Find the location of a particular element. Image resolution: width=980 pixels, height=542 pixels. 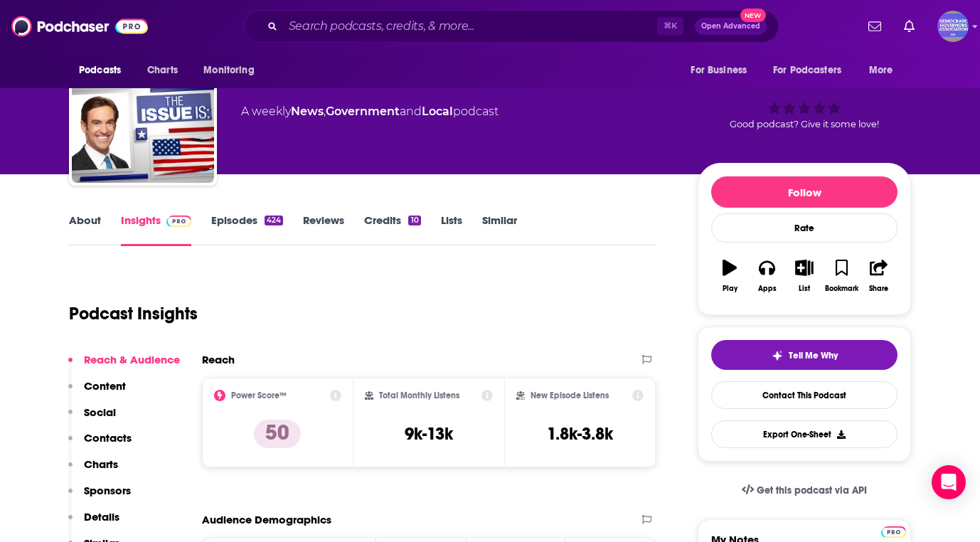

a: InsightsPodchaser Pro is located at coordinates (156, 230).